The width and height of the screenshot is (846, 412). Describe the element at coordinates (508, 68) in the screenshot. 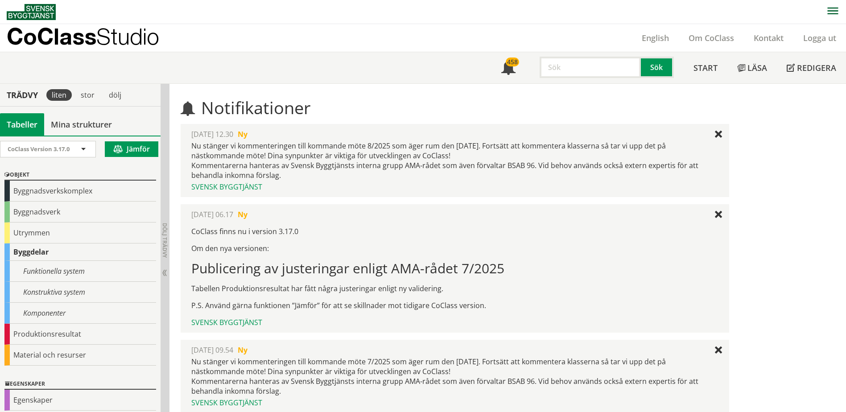

I see `a: 458` at that location.